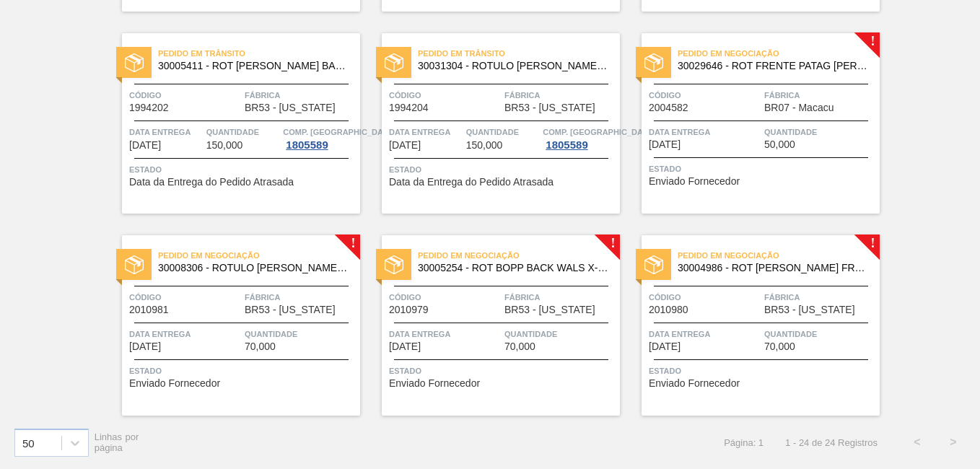 The height and width of the screenshot is (469, 980). Describe the element at coordinates (779, 145) in the screenshot. I see `span: 50,000` at that location.